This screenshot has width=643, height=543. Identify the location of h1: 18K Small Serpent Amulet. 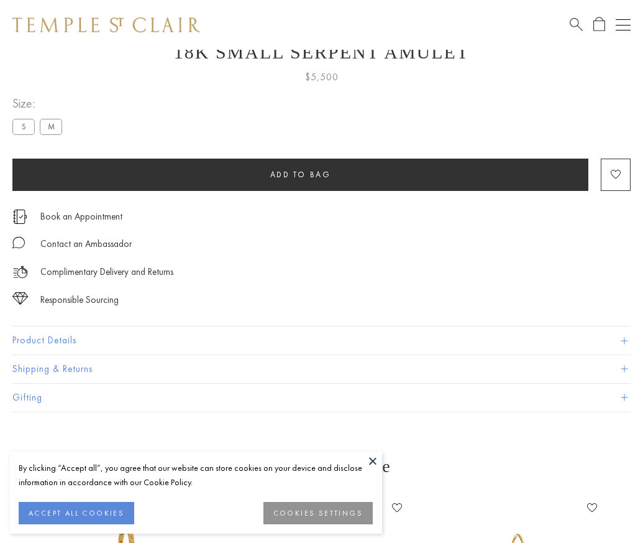
(321, 52).